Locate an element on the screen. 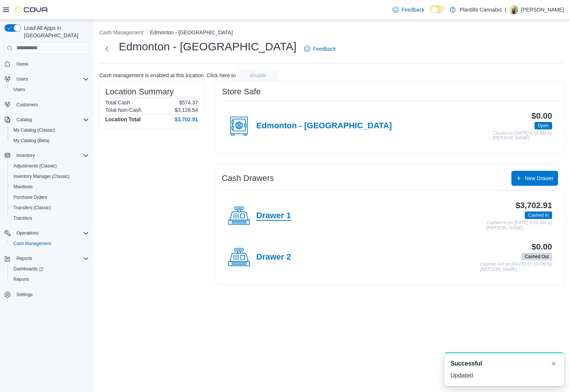  nav: Complex example is located at coordinates (47, 187).